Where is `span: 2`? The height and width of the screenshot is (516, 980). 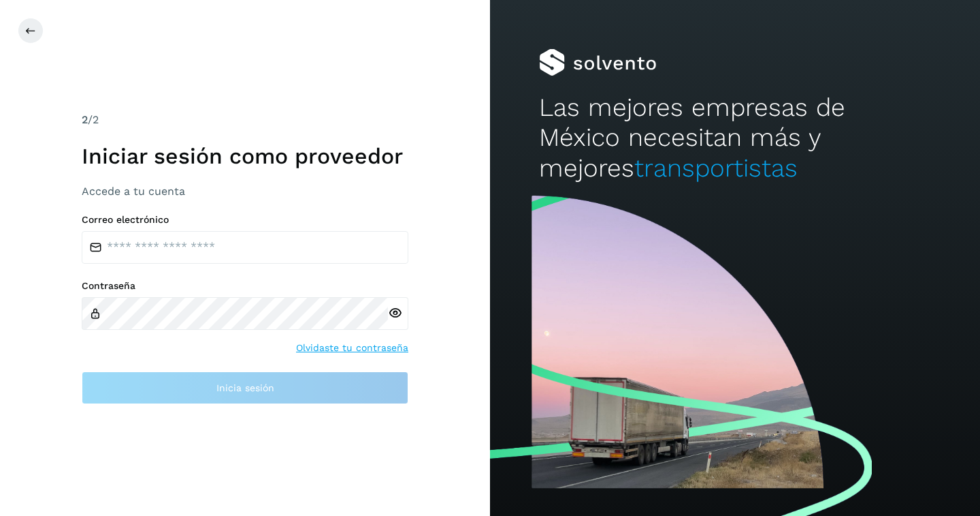
span: 2 is located at coordinates (84, 119).